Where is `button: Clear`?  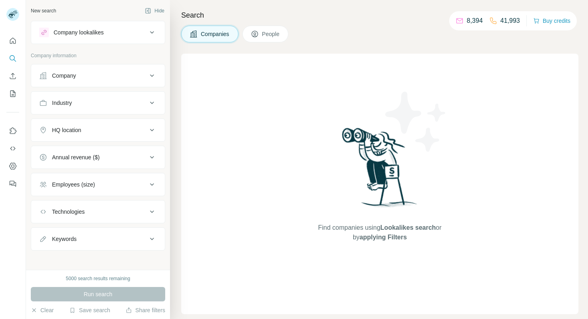 button: Clear is located at coordinates (42, 310).